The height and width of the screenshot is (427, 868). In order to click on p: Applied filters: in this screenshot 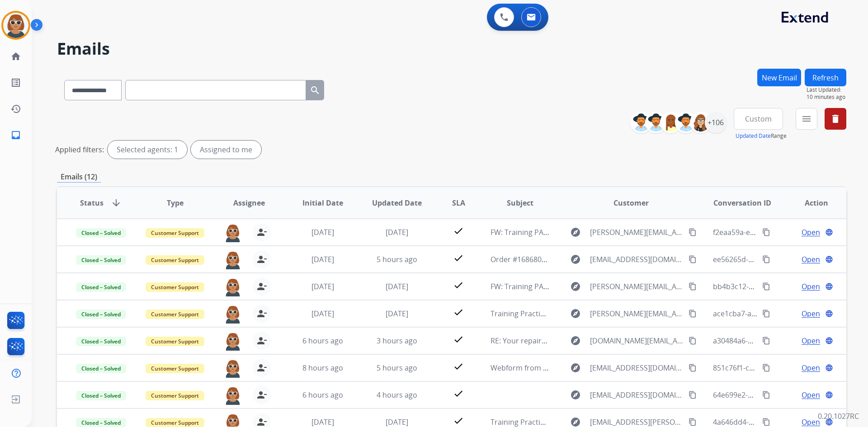, I will do `click(80, 150)`.